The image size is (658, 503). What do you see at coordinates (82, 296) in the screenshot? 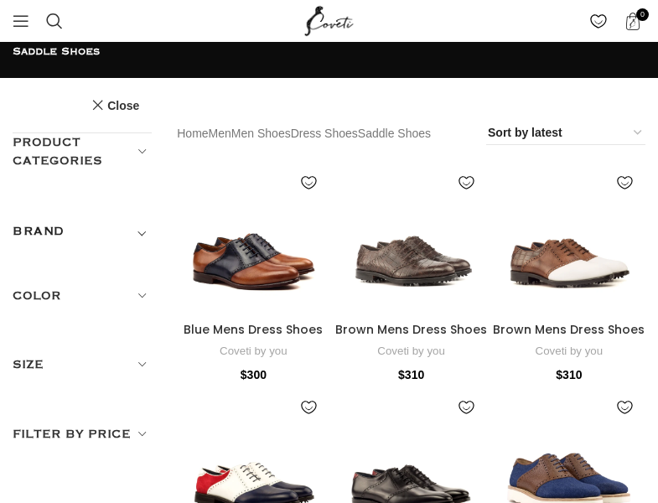
I see `h5: Color` at bounding box center [82, 296].